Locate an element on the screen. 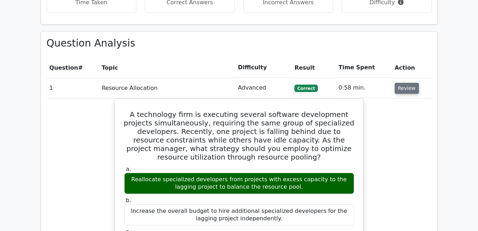  h3: Question Analysis is located at coordinates (239, 43).